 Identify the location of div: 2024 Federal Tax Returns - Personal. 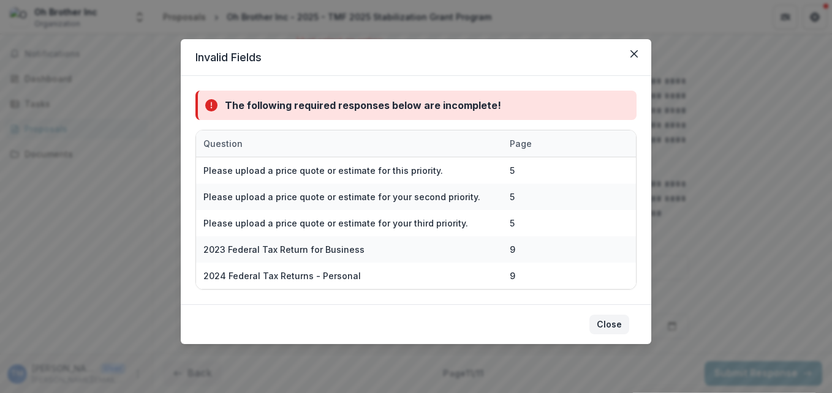
(282, 276).